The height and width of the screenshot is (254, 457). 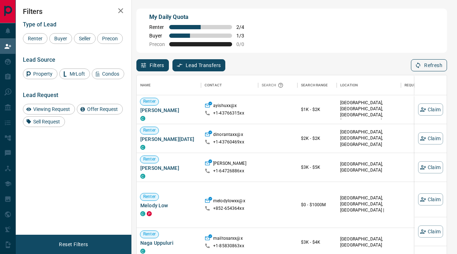 I want to click on span: 1 / 3, so click(x=244, y=36).